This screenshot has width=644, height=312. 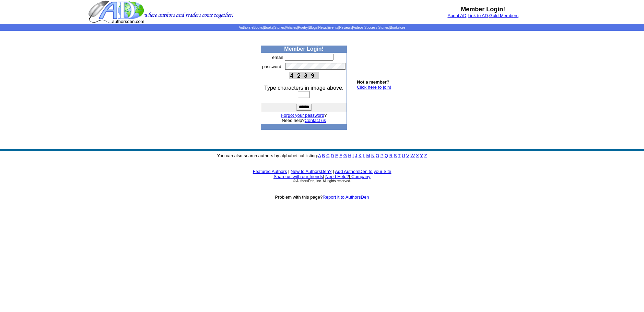 I want to click on a: I, so click(x=353, y=156).